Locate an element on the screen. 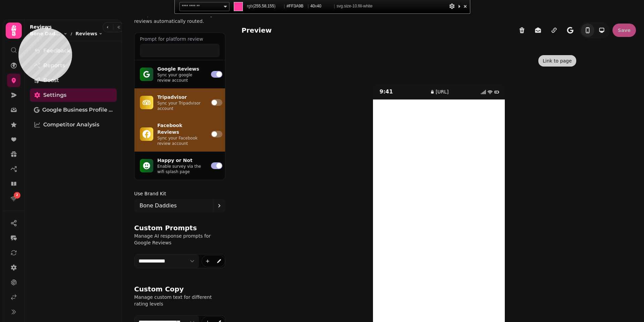 The width and height of the screenshot is (644, 322). p: Facebook Reviews is located at coordinates (180, 129).